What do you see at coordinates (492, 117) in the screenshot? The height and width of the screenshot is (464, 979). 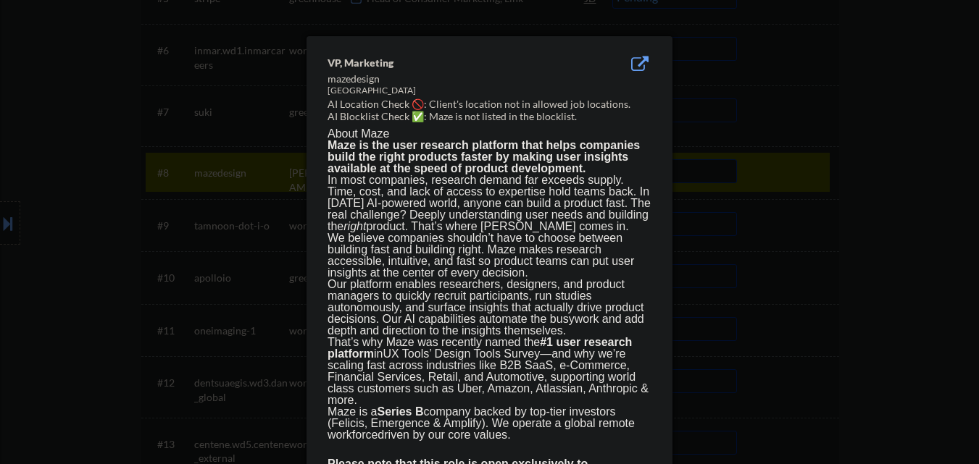 I see `div: AI Blocklist Check ✅: Maze is not listed in the blocklist.` at bounding box center [492, 117].